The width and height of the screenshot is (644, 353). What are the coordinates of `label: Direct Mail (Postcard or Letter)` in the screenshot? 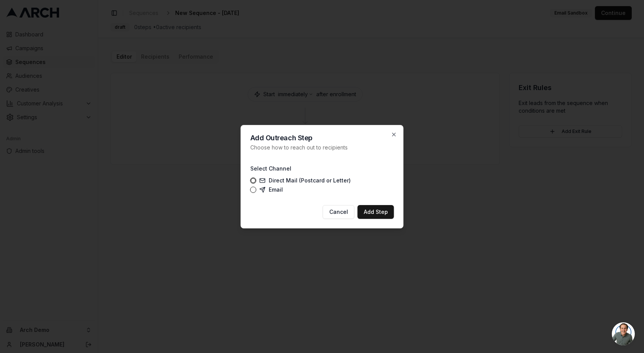 It's located at (305, 181).